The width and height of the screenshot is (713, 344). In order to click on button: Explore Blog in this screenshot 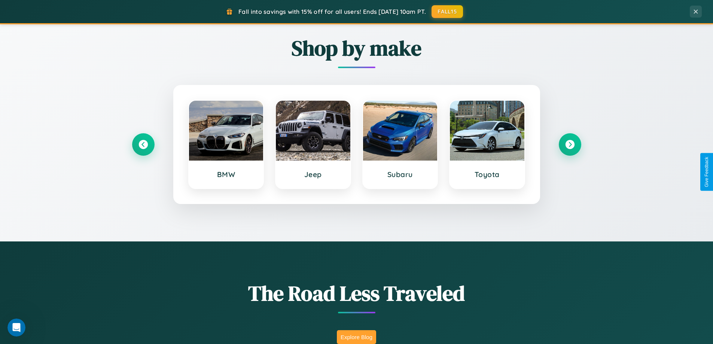, I will do `click(356, 337)`.